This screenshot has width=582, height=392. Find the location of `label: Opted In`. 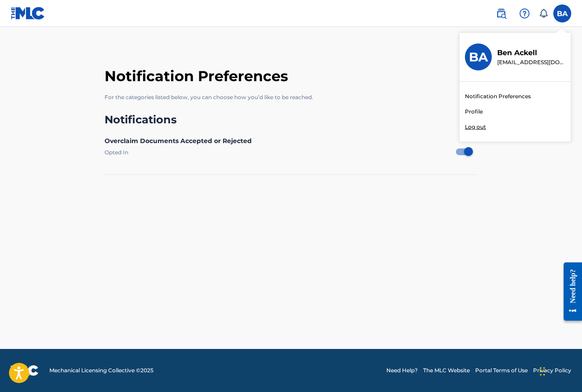

label: Opted In is located at coordinates (280, 152).